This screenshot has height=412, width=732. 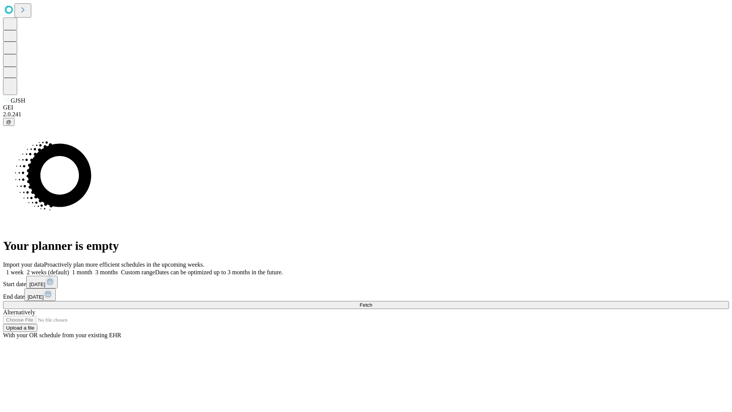 What do you see at coordinates (15, 272) in the screenshot?
I see `span: 1 week` at bounding box center [15, 272].